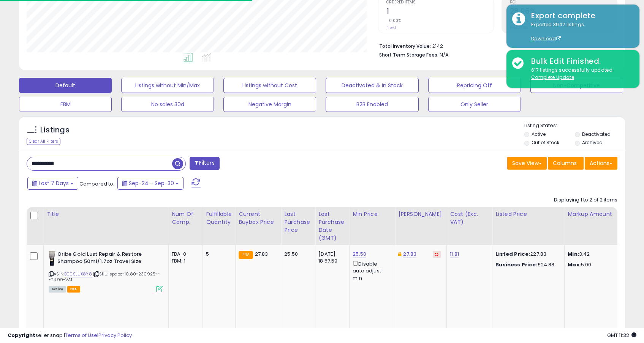 The image size is (644, 343). What do you see at coordinates (168, 104) in the screenshot?
I see `button: No sales 30d` at bounding box center [168, 104].